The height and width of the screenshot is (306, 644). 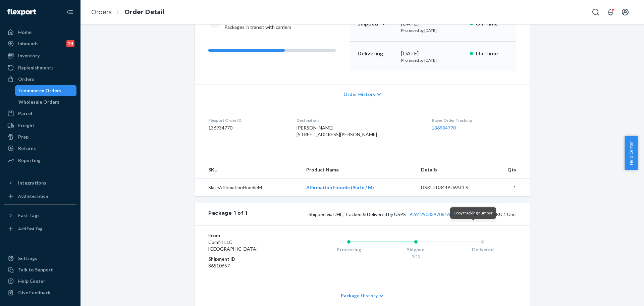 I want to click on ol: breadcrumbs, so click(x=128, y=12).